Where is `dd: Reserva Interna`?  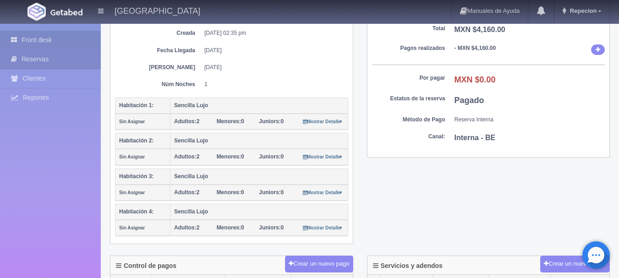 dd: Reserva Interna is located at coordinates (529, 120).